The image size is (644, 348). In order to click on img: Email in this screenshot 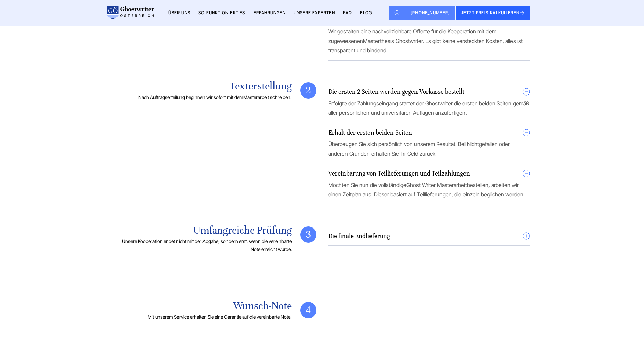, I will do `click(397, 13)`.